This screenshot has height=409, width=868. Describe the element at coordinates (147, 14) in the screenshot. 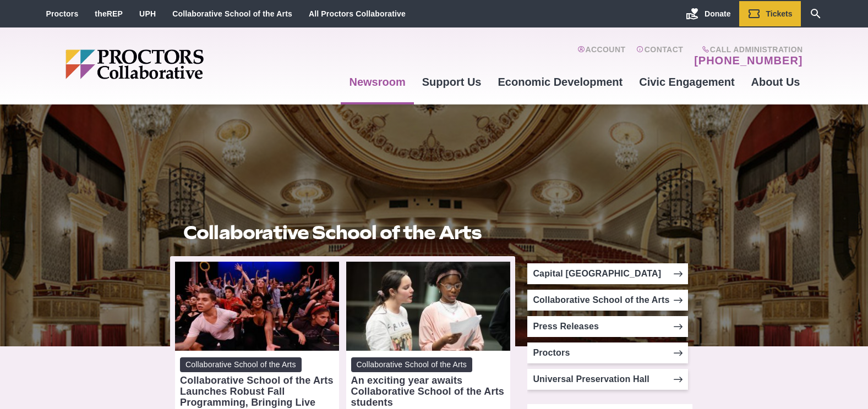

I see `a: UPH` at that location.